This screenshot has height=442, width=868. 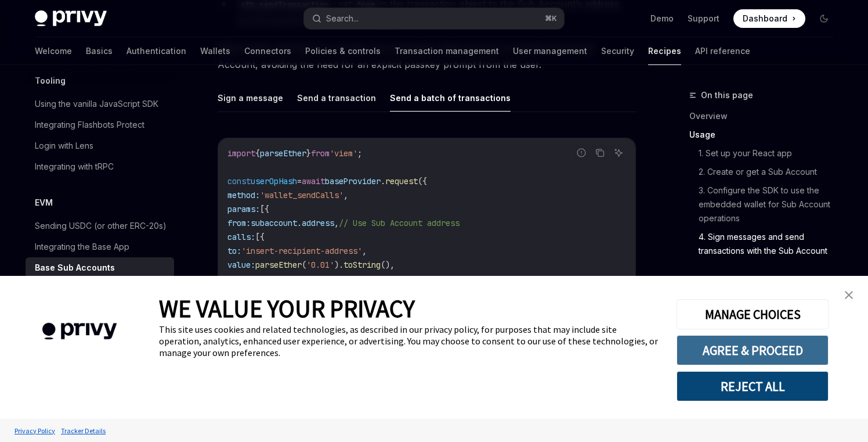 I want to click on button: Send a batch of transactions, so click(x=450, y=98).